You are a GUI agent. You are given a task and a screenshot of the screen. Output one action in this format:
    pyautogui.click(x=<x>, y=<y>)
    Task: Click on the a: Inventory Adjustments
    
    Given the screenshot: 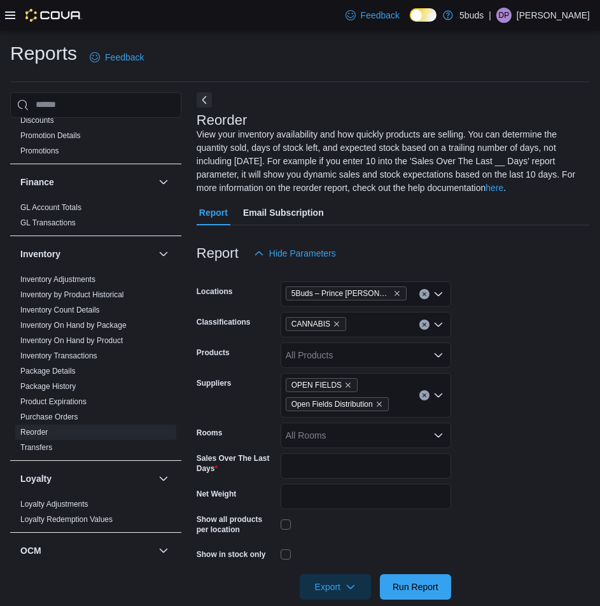 What is the action you would take?
    pyautogui.click(x=58, y=279)
    